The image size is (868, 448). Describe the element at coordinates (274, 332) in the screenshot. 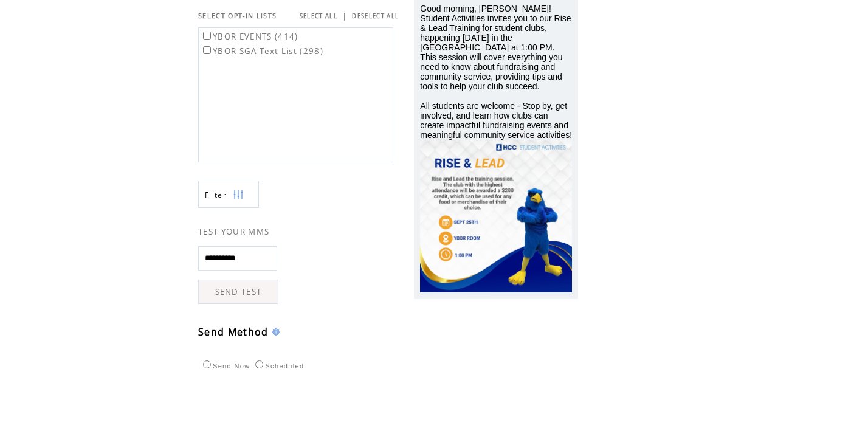

I see `img: help.gif` at that location.